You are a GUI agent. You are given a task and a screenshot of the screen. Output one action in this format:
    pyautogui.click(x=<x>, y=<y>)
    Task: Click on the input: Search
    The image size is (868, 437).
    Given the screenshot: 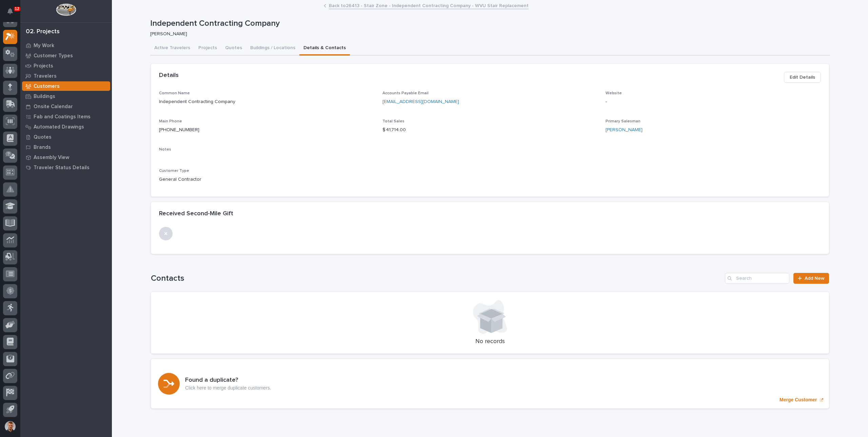 What is the action you would take?
    pyautogui.click(x=758, y=278)
    